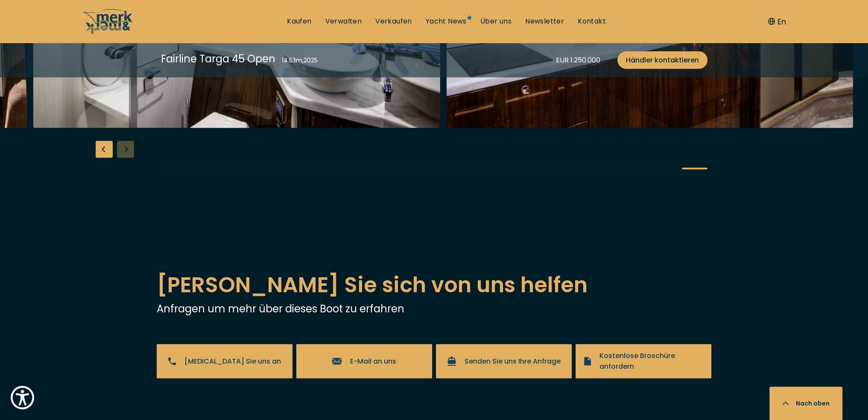 The height and width of the screenshot is (420, 868). I want to click on a: Newsletter, so click(545, 21).